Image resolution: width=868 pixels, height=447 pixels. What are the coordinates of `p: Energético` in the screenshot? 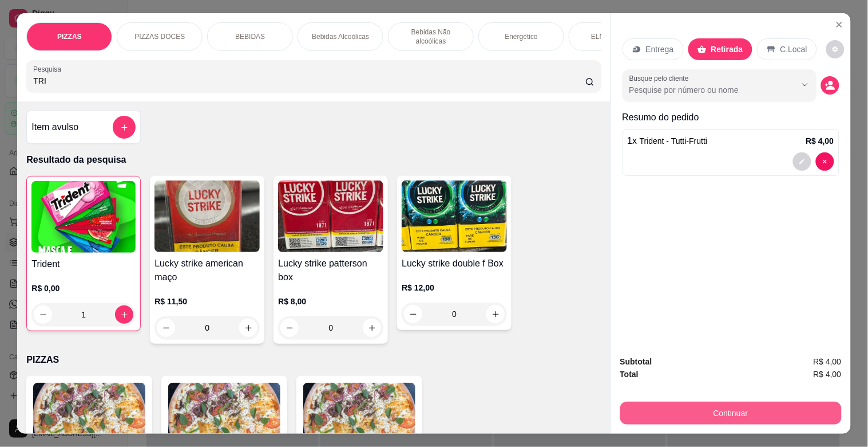 It's located at (521, 37).